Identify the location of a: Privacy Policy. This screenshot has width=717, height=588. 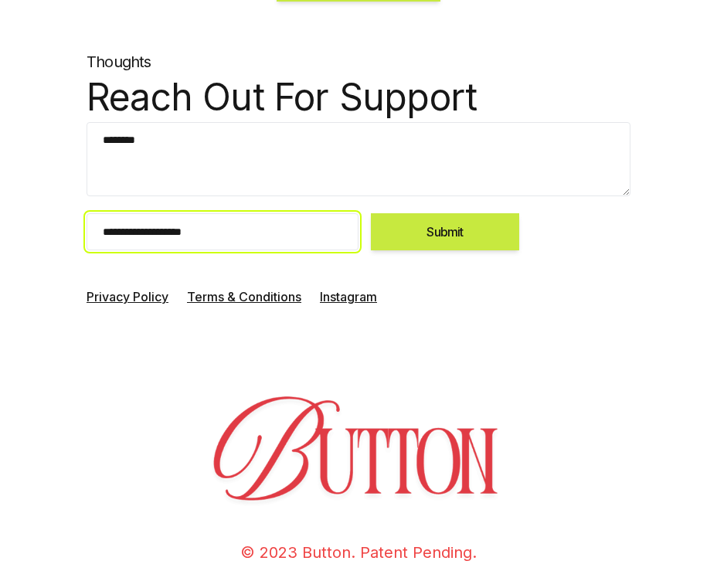
(128, 296).